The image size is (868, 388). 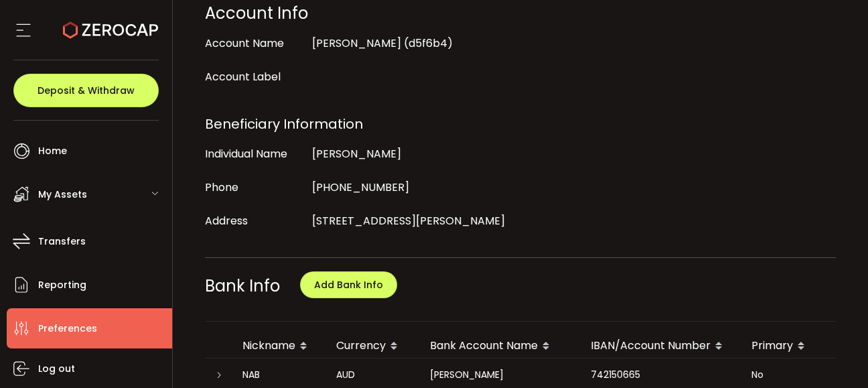 What do you see at coordinates (56, 369) in the screenshot?
I see `span: Log out` at bounding box center [56, 369].